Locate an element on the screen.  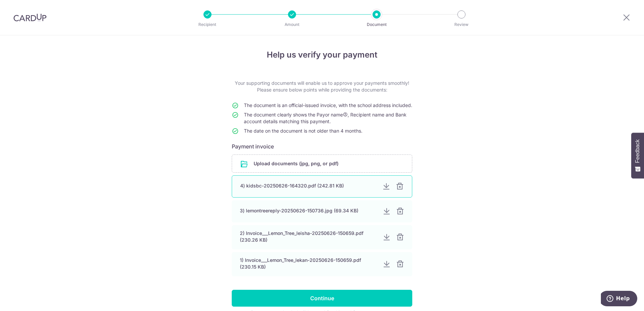
span: The date on the document is not older than 4 months. is located at coordinates (303, 130).